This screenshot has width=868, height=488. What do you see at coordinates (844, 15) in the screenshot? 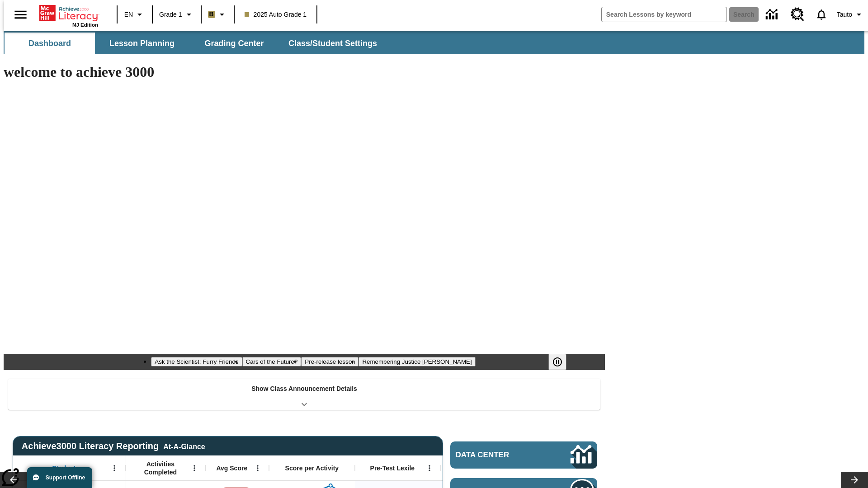
I see `span: Tauto` at bounding box center [844, 15].